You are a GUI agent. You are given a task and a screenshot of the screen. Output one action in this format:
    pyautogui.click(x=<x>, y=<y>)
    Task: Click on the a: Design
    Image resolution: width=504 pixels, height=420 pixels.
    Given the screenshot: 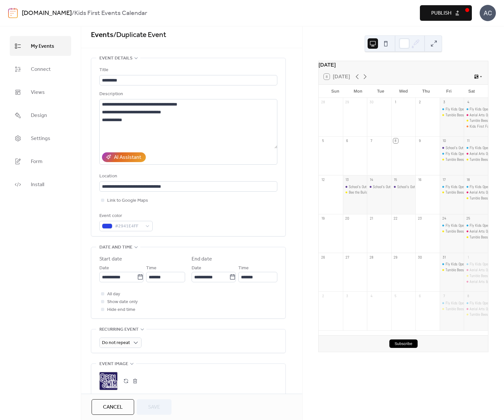 What is the action you would take?
    pyautogui.click(x=40, y=115)
    